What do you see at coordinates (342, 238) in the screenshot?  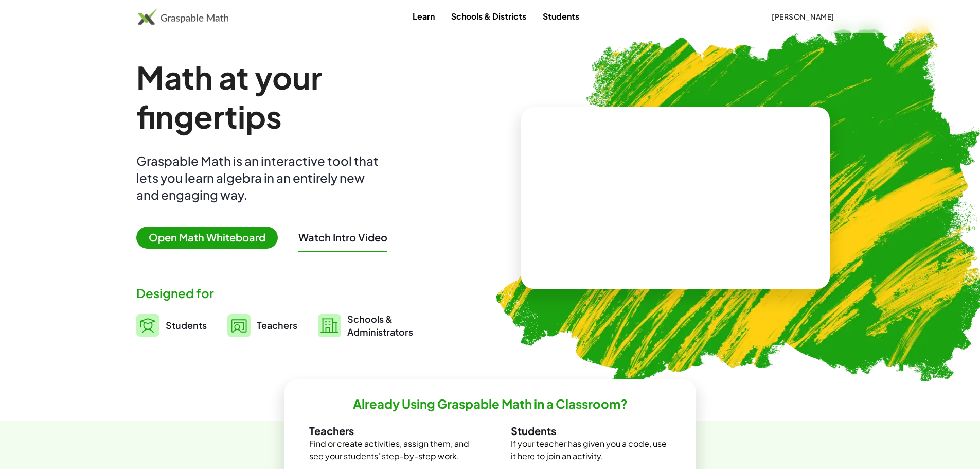 I see `button: Watch Intro Video` at bounding box center [342, 238].